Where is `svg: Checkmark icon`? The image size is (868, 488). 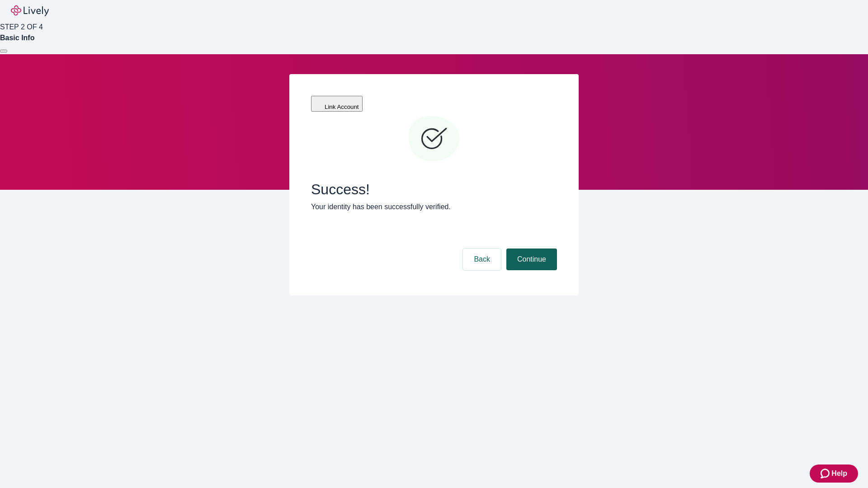 svg: Checkmark icon is located at coordinates (434, 139).